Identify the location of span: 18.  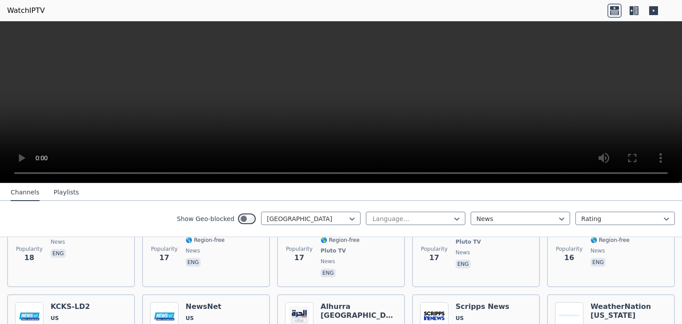
(29, 258).